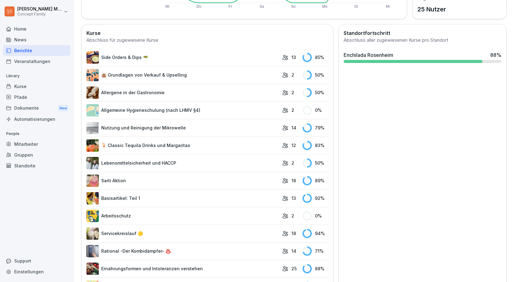  I want to click on img: gxsnf7ygjsfsmxd96jxi4ufn.png, so click(93, 110).